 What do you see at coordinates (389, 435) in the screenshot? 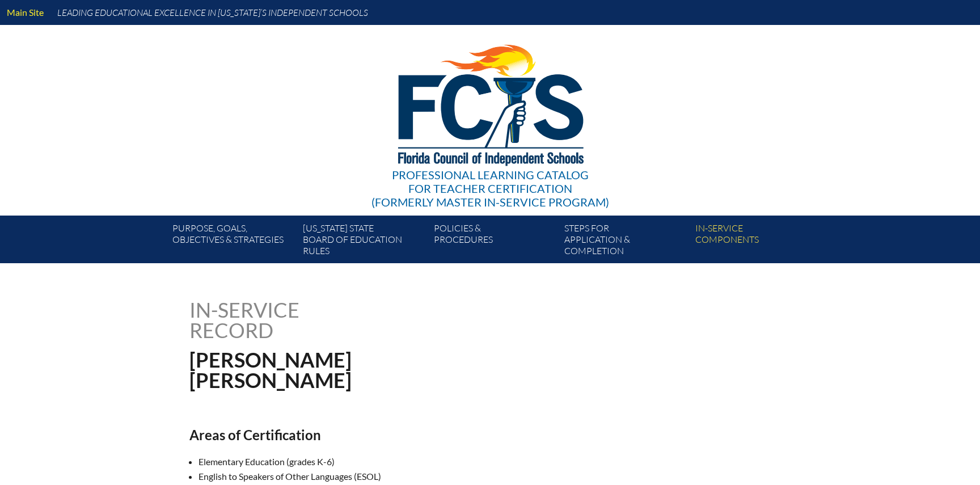
I see `h2: Areas of Certification` at bounding box center [389, 435].